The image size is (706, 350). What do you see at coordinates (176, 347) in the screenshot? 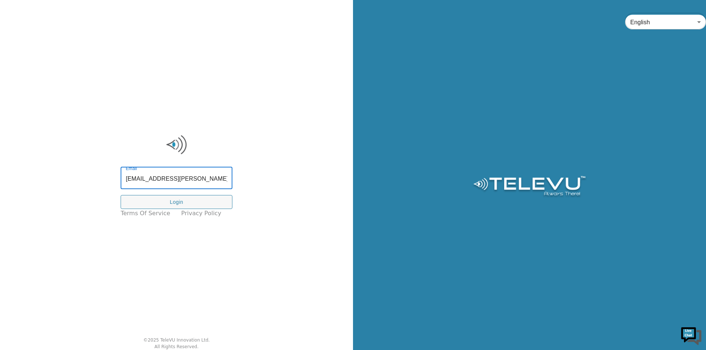
I see `div: All Rights Reserved.` at bounding box center [176, 347].